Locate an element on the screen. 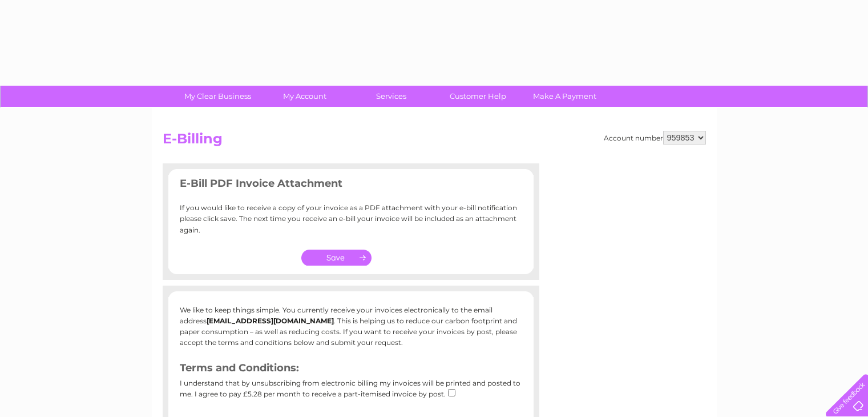  h3: E-Bill PDF Invoice Attachment is located at coordinates (351, 185).